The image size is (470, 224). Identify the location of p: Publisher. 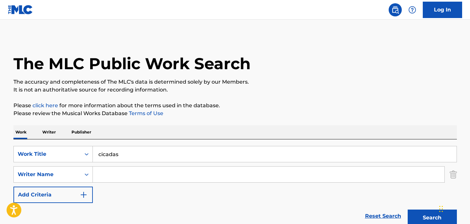
(81, 132).